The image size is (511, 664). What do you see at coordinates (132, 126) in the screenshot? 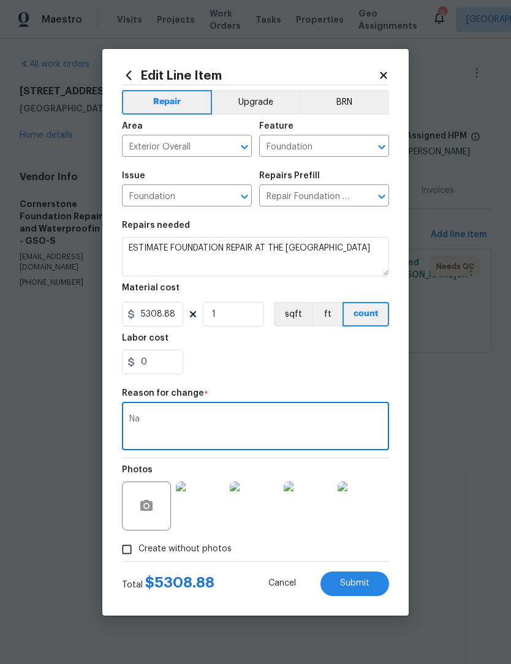
I see `h5: Area` at bounding box center [132, 126].